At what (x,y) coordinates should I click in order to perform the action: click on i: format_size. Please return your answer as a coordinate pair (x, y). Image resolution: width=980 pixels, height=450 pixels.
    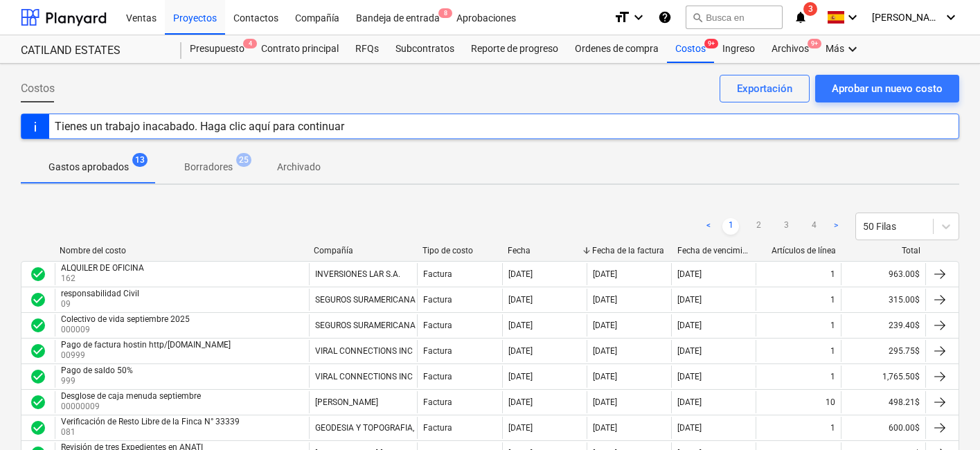
    Looking at the image, I should click on (622, 18).